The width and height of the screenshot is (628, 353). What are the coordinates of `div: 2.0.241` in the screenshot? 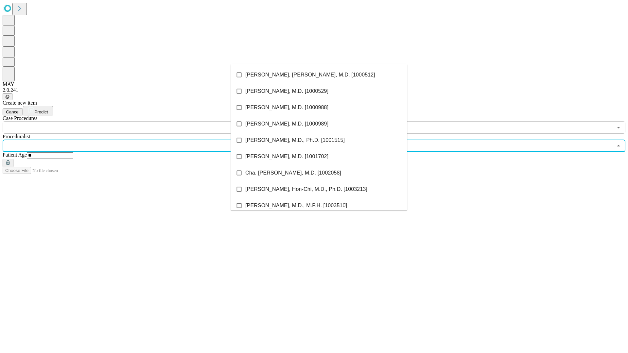 It's located at (314, 90).